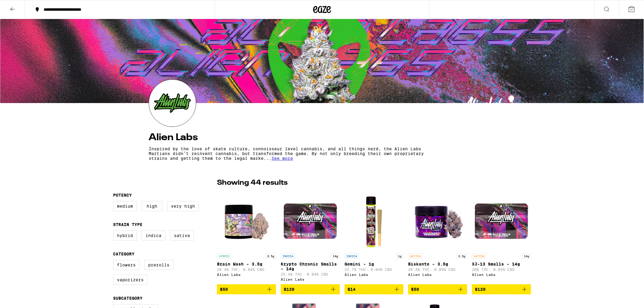  I want to click on p: Inspired by the love of skate culture, connoisseur level cannabis, and all things nerd, the Alien..., so click(296, 153).